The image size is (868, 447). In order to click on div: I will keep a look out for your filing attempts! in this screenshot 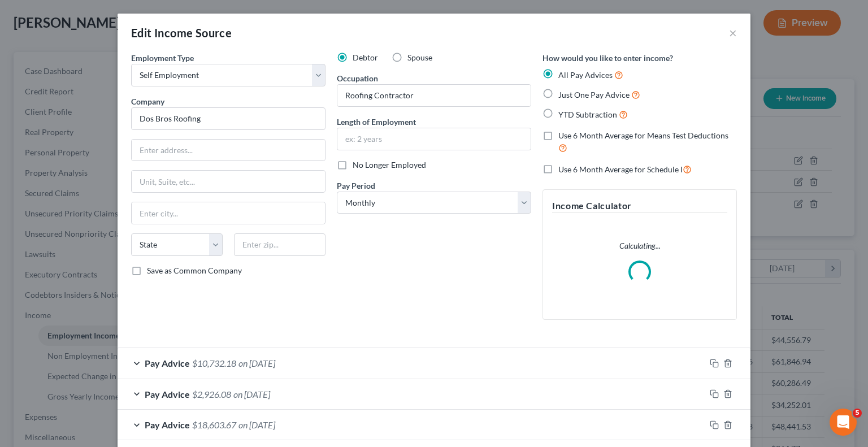, I will do `click(97, 126)`.